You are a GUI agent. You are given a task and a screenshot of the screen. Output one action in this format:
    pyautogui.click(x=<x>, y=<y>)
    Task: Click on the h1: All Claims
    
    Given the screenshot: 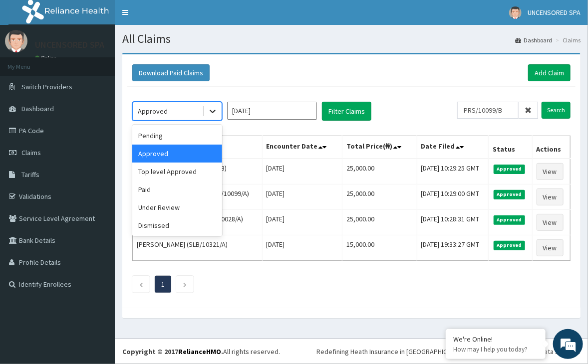 What is the action you would take?
    pyautogui.click(x=351, y=39)
    